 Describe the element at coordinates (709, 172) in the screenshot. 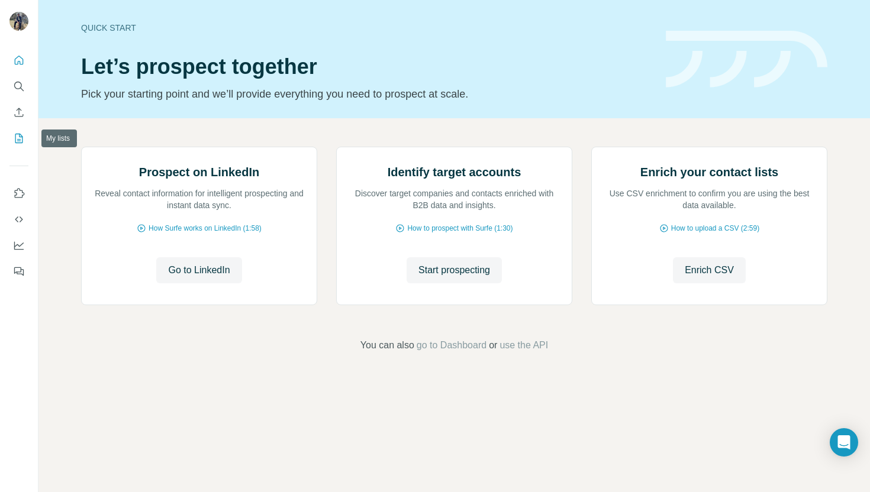

I see `h2: Enrich your contact lists` at that location.